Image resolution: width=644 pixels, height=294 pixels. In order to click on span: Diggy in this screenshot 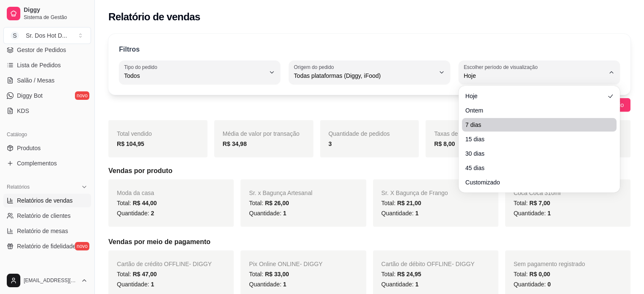, I will do `click(55, 10)`.